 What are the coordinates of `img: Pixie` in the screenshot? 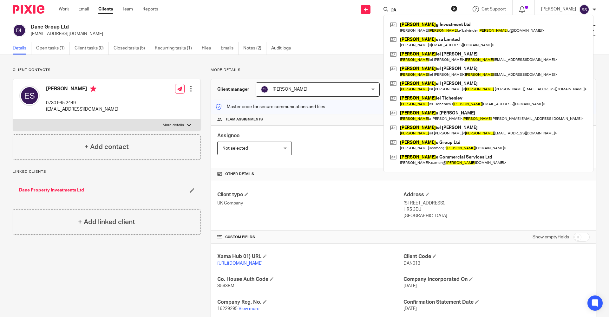 It's located at (29, 9).